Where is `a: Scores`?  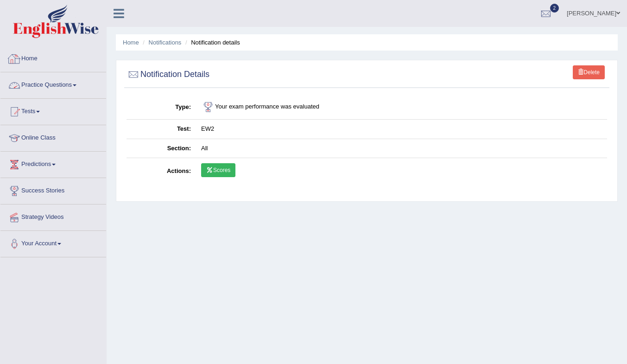 a: Scores is located at coordinates (218, 170).